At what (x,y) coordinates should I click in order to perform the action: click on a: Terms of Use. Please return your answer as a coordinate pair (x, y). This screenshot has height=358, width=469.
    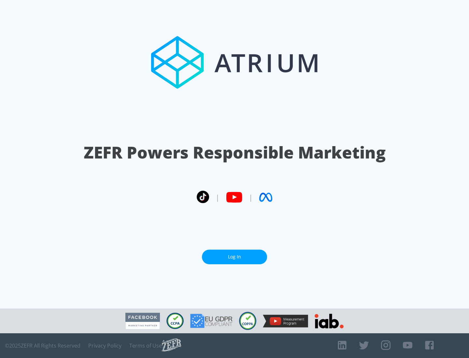
    Looking at the image, I should click on (146, 346).